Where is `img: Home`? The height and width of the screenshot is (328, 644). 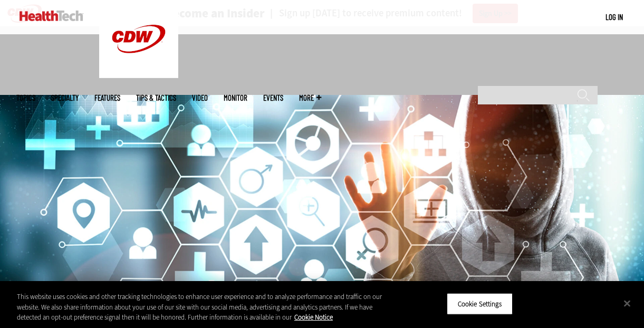 img: Home is located at coordinates (51, 16).